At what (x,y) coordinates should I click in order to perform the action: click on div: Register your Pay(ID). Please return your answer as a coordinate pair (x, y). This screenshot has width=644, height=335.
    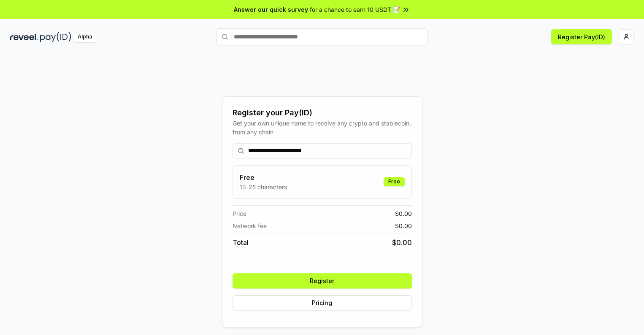
    Looking at the image, I should click on (322, 113).